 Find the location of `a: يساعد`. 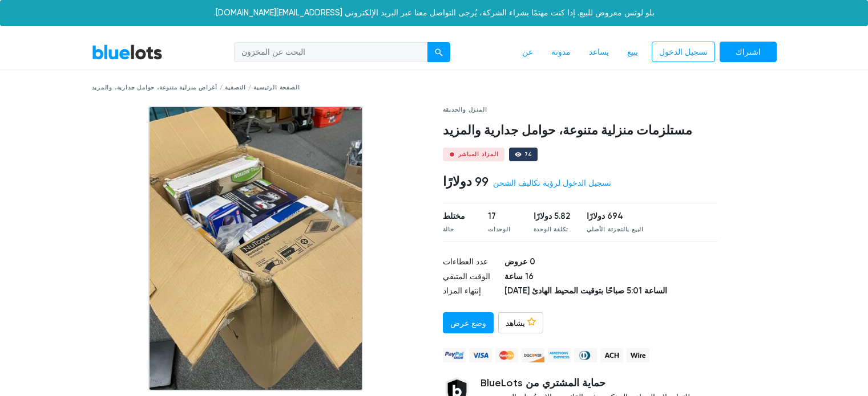

a: يساعد is located at coordinates (599, 53).